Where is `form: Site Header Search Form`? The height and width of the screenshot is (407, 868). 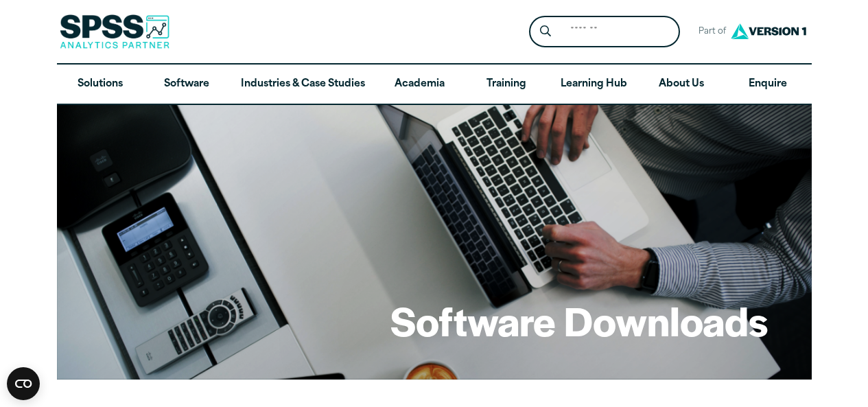 form: Site Header Search Form is located at coordinates (604, 32).